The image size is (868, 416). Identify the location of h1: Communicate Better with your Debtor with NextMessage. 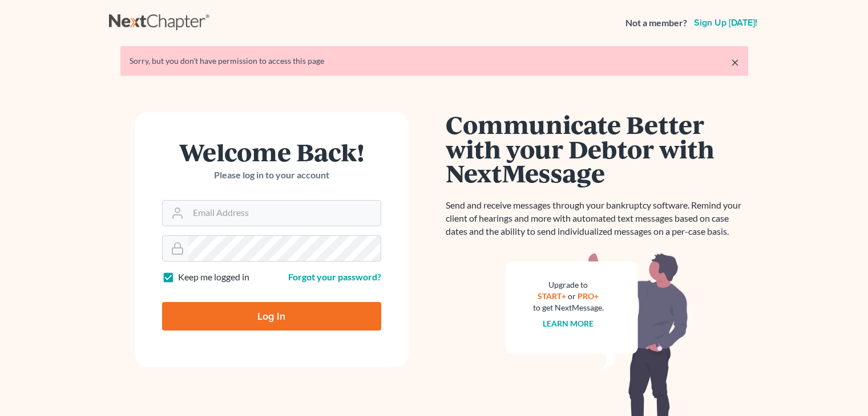
(597, 149).